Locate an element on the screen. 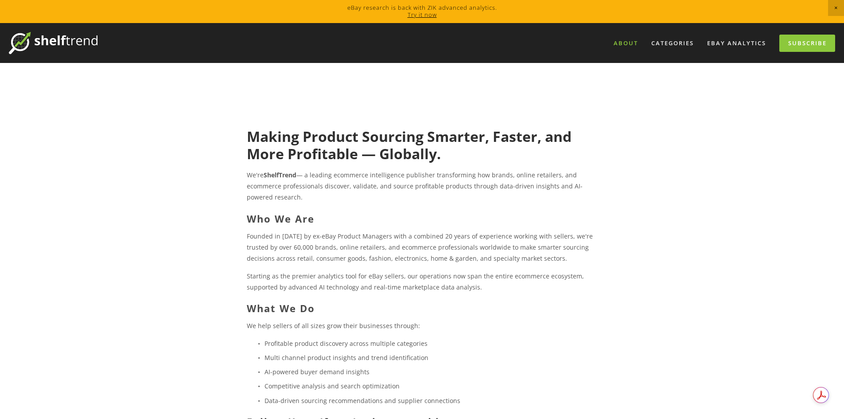 The width and height of the screenshot is (844, 419). p: Data-driven sourcing recommendations and supplier connections is located at coordinates (431, 400).